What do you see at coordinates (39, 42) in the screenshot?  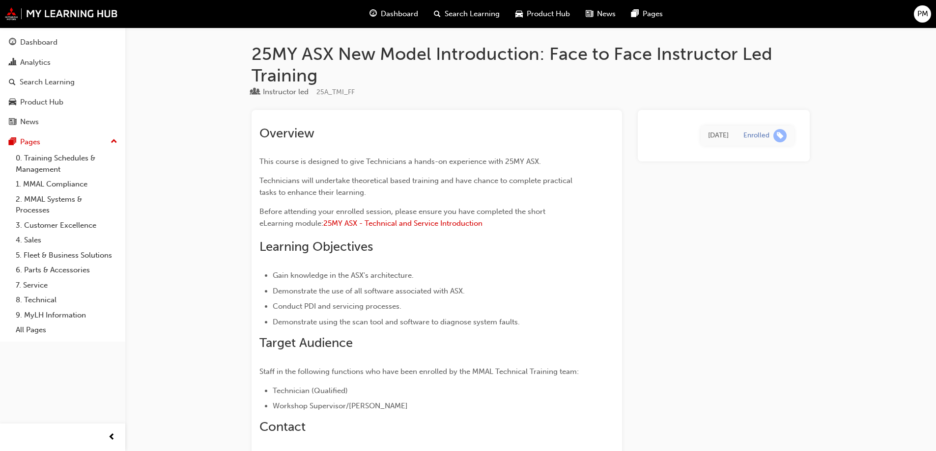 I see `div: Dashboard` at bounding box center [39, 42].